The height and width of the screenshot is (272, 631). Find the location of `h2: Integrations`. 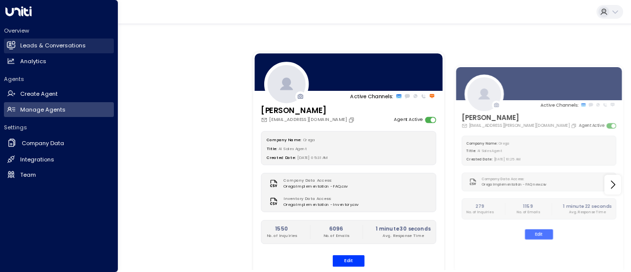

h2: Integrations is located at coordinates (37, 159).